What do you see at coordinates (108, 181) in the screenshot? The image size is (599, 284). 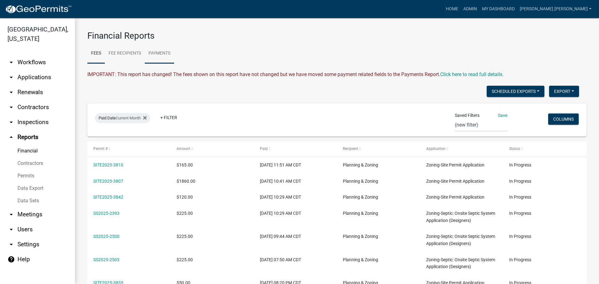 I see `a: SITE2025-3807` at bounding box center [108, 181].